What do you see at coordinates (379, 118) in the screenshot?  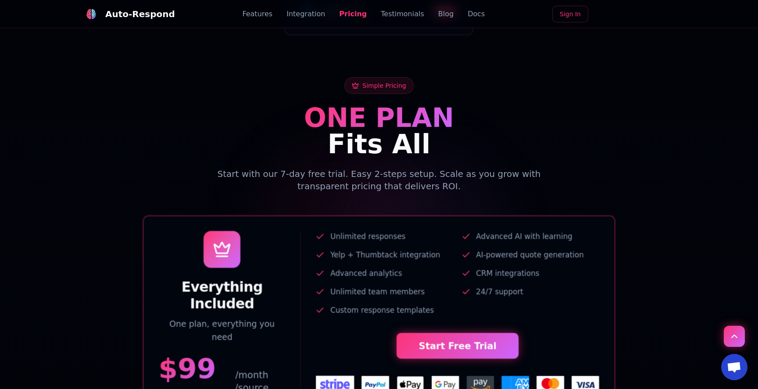 I see `span: ONE PLAN` at bounding box center [379, 118].